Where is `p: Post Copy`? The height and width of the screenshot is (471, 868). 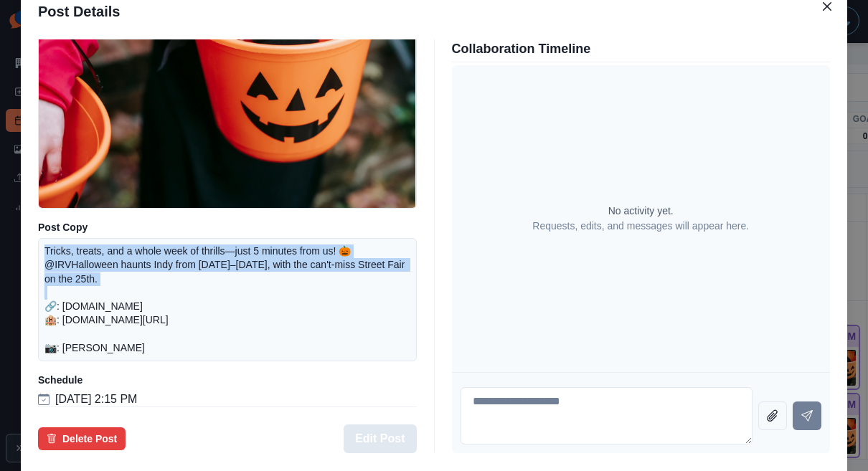 p: Post Copy is located at coordinates (228, 228).